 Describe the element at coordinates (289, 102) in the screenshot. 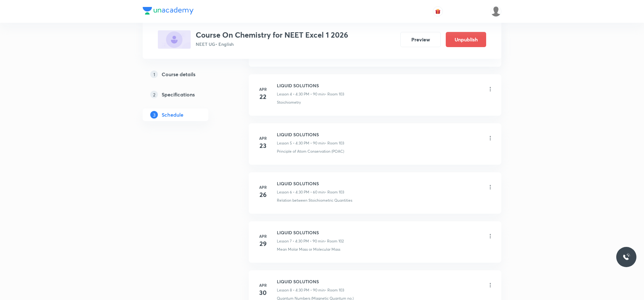

I see `p: Stoichiometry` at that location.